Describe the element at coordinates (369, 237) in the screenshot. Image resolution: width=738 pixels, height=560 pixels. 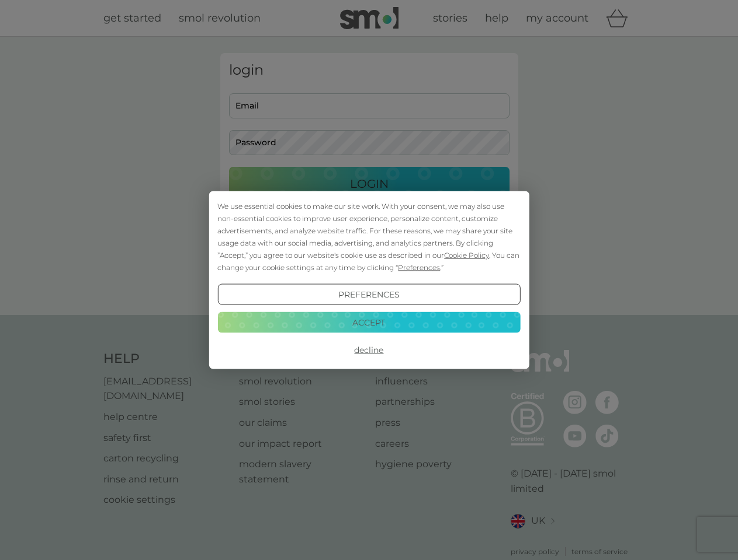
I see `div: We use essential cookies to make our site work. With your consent, we may also use non-essential ...` at that location.